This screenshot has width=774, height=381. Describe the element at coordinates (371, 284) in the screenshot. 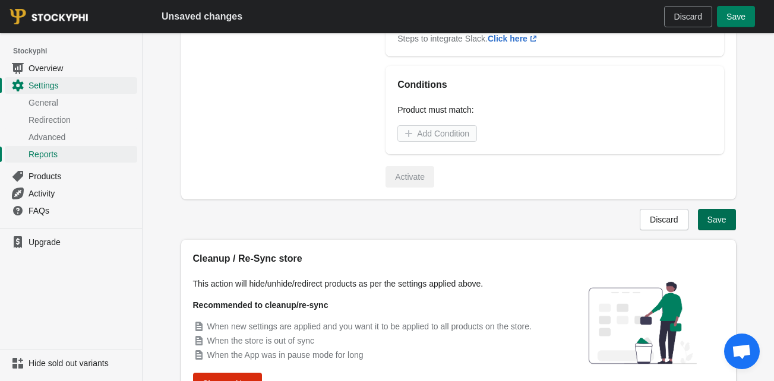

I see `p: This action will hide/unhide/redirect products as per the settings applied above.` at that location.